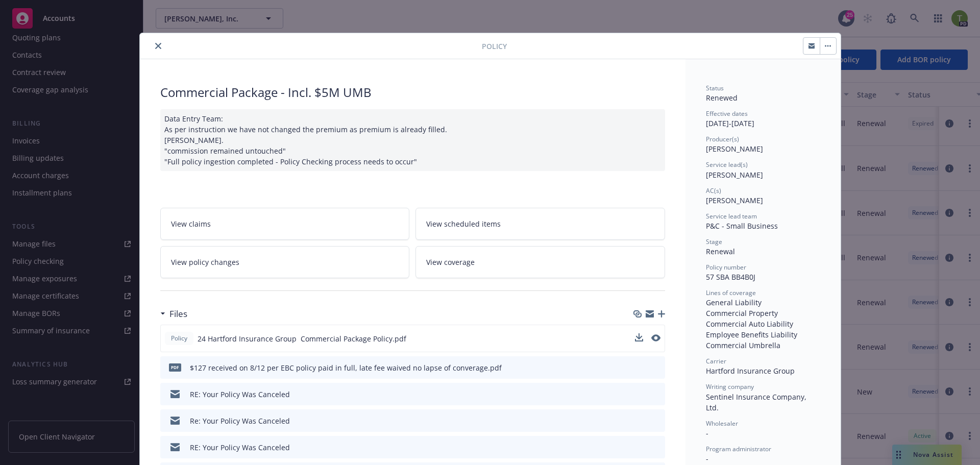 The width and height of the screenshot is (980, 465). Describe the element at coordinates (345, 368) in the screenshot. I see `div: $127 received on 8/12 per EBC policy paid in full, late fee waived no lapse of converage.pdf` at that location.